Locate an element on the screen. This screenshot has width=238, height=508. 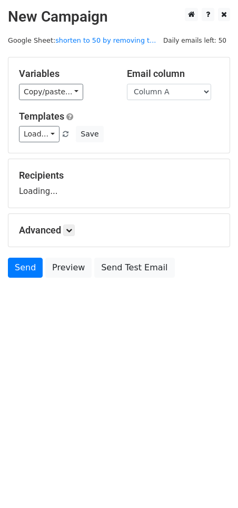
span: Daily emails left: 50 is located at coordinates (195, 41).